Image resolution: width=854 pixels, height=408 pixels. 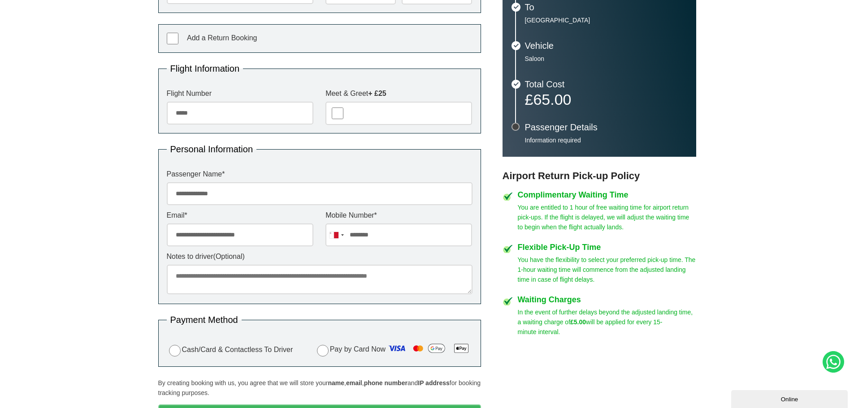 What do you see at coordinates (606, 59) in the screenshot?
I see `p: Saloon` at bounding box center [606, 59].